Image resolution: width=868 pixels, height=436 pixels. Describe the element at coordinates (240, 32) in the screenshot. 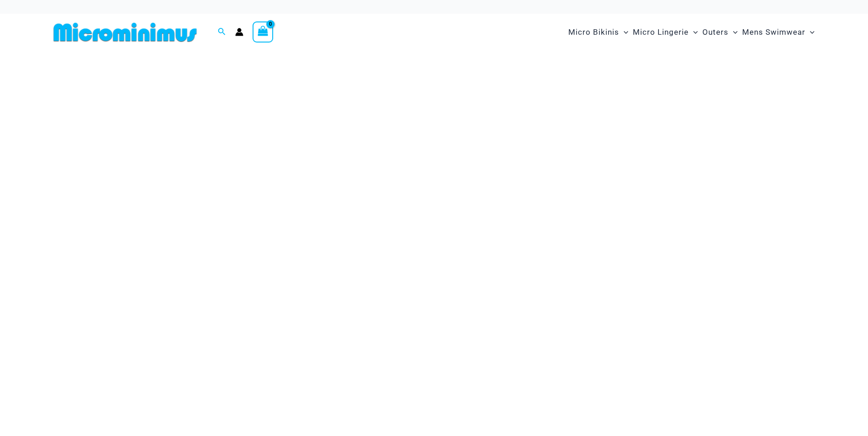

I see `a: Account icon link` at that location.